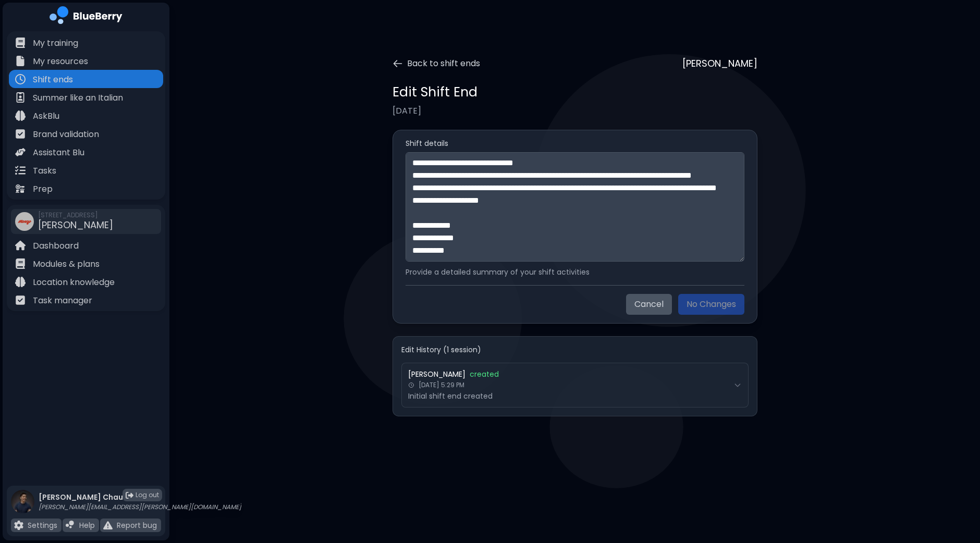 Image resolution: width=980 pixels, height=543 pixels. Describe the element at coordinates (60, 62) in the screenshot. I see `p: My resources` at that location.